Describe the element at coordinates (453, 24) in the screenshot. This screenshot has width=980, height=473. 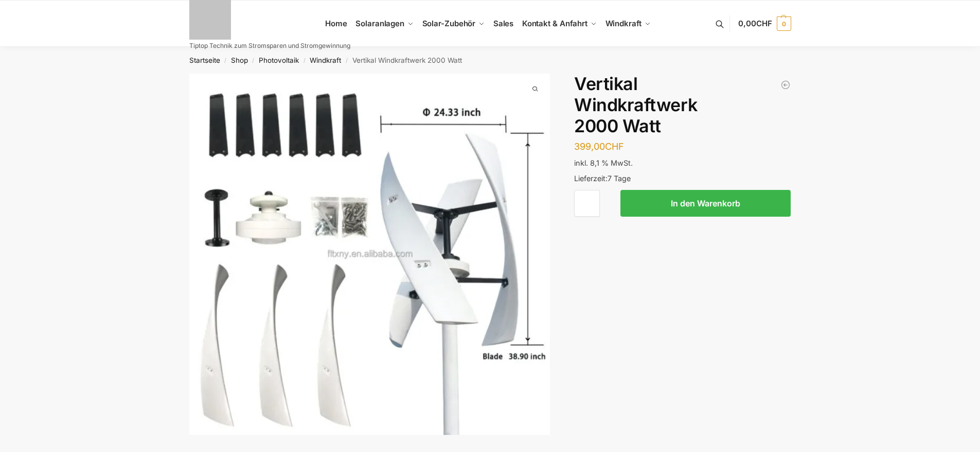
I see `a: Solar-Zubehör` at that location.